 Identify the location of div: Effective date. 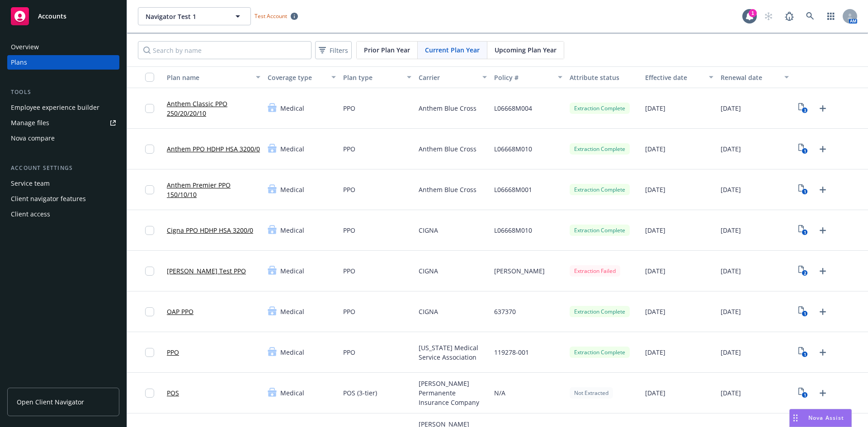
(674, 77).